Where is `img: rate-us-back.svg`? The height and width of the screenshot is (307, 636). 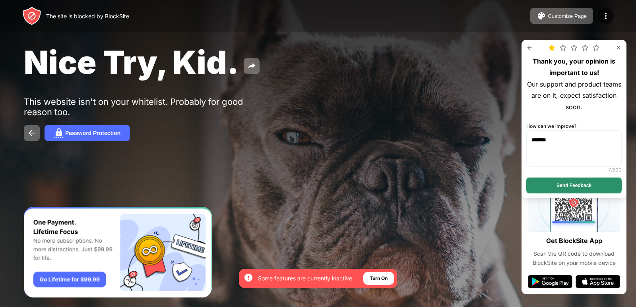 img: rate-us-back.svg is located at coordinates (530, 48).